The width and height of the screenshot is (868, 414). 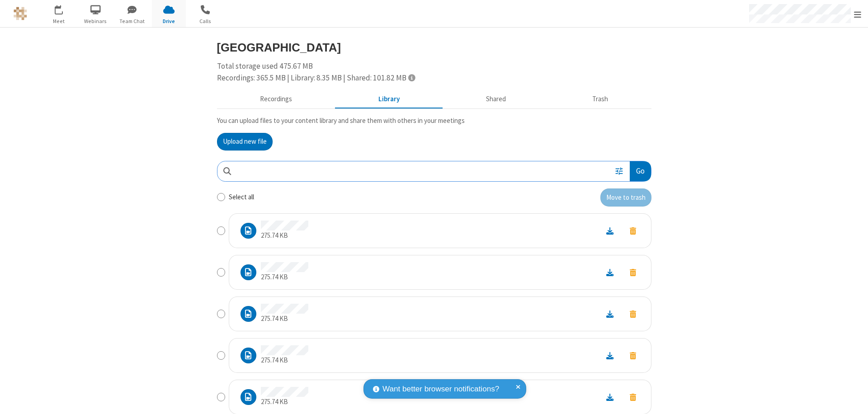 I want to click on img: QA Selenium DO NOT DELETE OR CHANGE, so click(x=20, y=14).